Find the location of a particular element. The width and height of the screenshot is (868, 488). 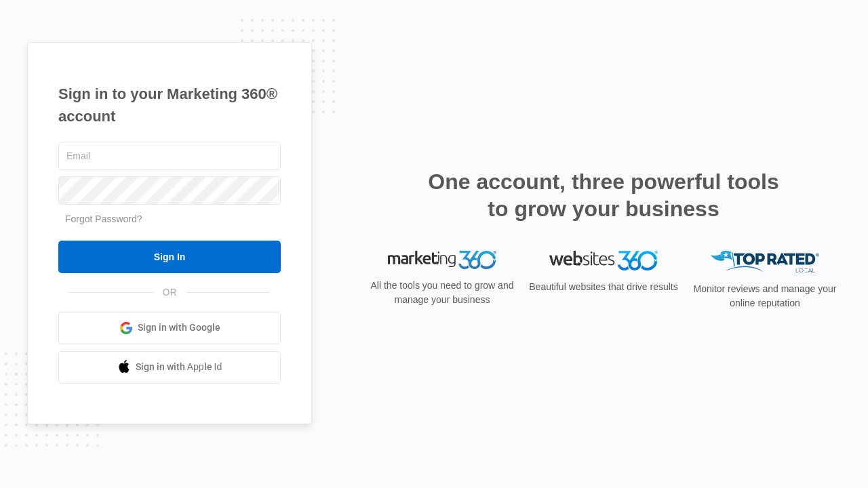

span: Sign in with Google is located at coordinates (179, 328).